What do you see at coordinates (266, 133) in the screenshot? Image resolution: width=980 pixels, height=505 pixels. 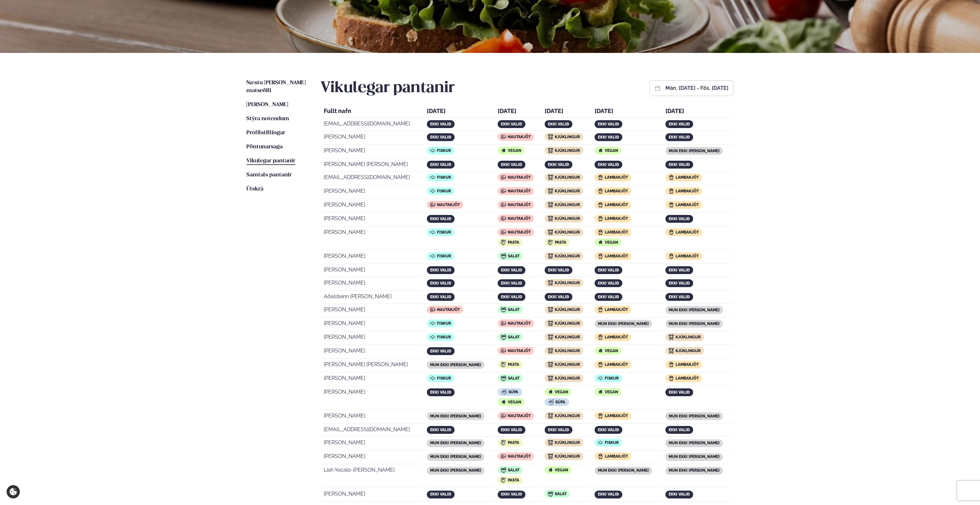 I see `a: Prófílstillingar` at bounding box center [266, 133].